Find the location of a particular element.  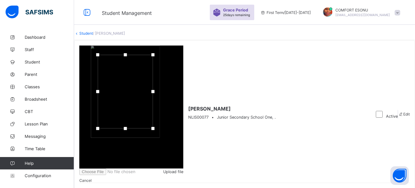

a: Student is located at coordinates (86, 33).